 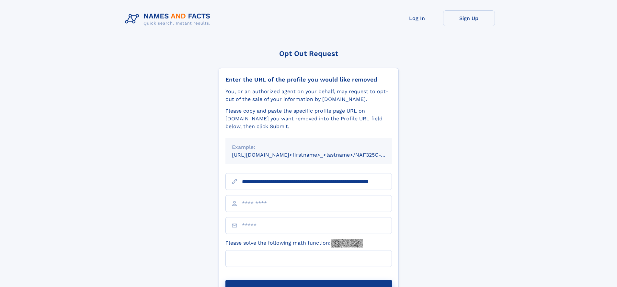 What do you see at coordinates (417, 18) in the screenshot?
I see `a: Log In` at bounding box center [417, 18].